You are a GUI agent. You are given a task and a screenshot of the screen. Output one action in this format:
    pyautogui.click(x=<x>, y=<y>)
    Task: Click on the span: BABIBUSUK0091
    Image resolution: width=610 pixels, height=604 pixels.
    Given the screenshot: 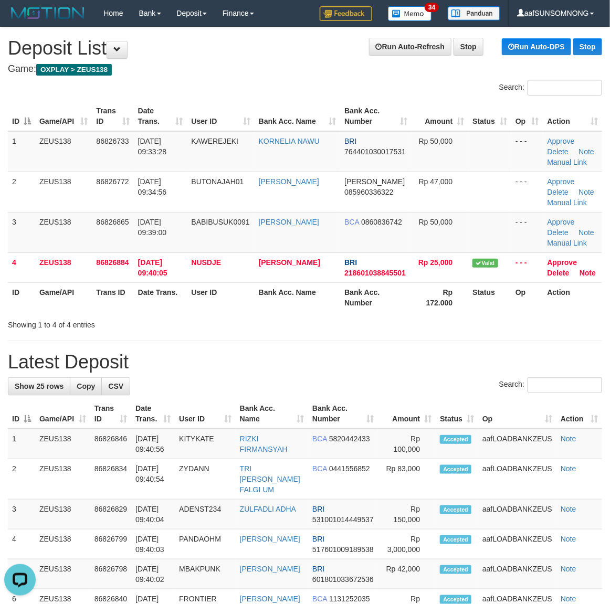 What is the action you would take?
    pyautogui.click(x=220, y=222)
    